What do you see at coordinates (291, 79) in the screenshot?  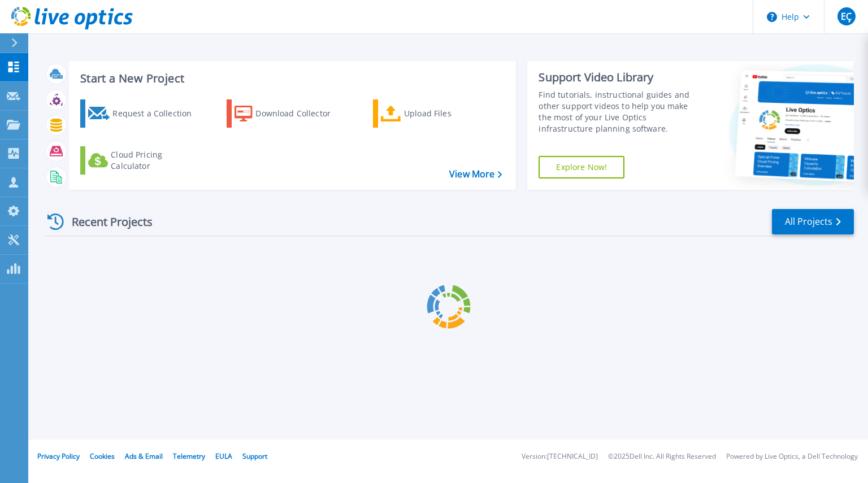 I see `h3: Start a New Project` at bounding box center [291, 79].